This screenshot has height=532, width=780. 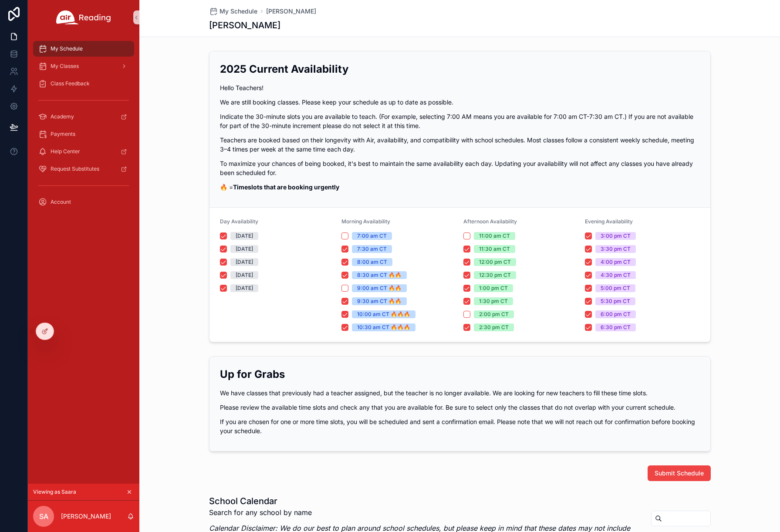 I want to click on p: If you are chosen for one or more time slots, you will be scheduled and sent a confirmation email..., so click(x=460, y=427).